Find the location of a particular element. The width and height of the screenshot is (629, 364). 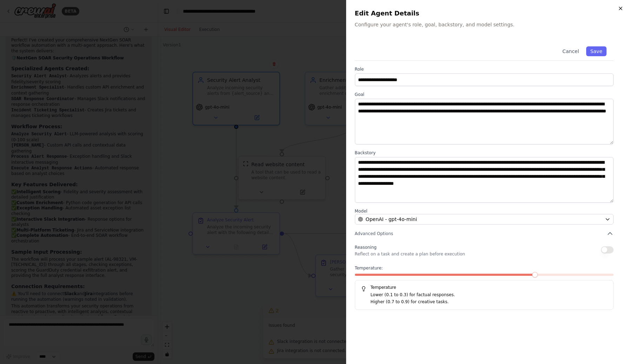

h2: Edit Agent Details is located at coordinates (488, 13).